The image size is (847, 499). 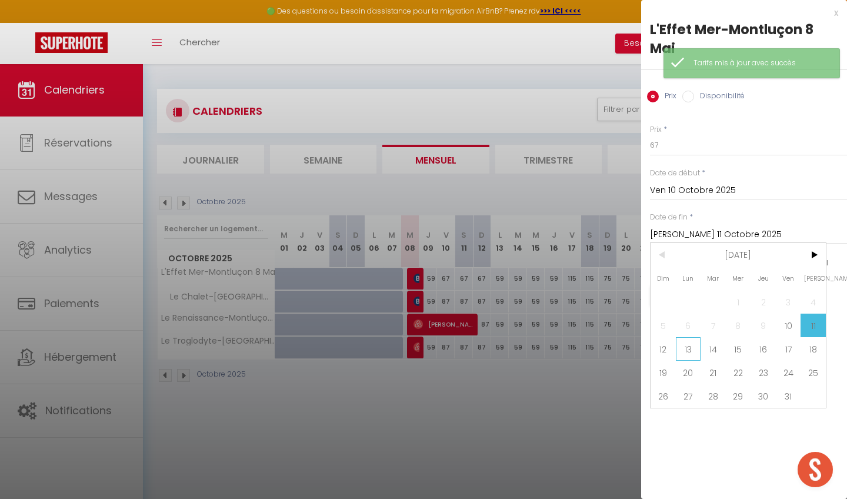 What do you see at coordinates (674, 173) in the screenshot?
I see `label: Date de début` at bounding box center [674, 173].